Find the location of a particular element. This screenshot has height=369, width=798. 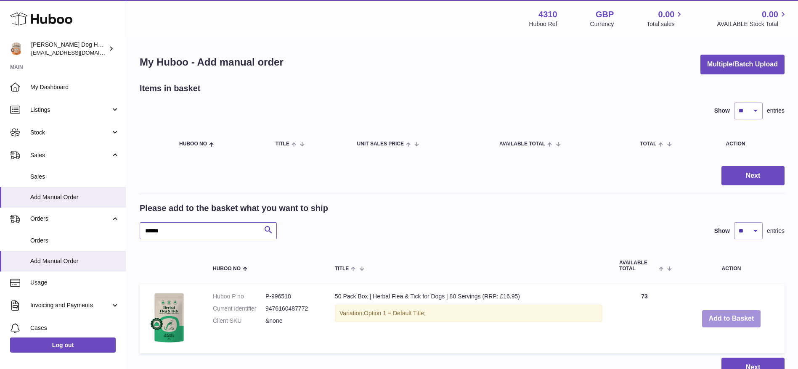

span: Total is located at coordinates (648, 144).